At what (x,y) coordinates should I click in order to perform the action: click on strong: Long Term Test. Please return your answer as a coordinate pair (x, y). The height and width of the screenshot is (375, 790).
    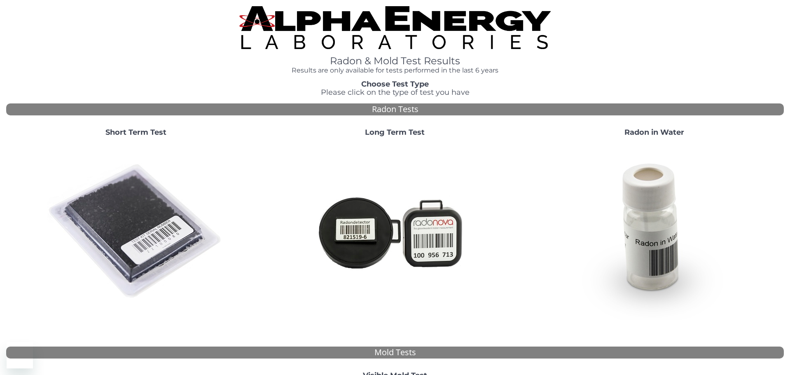
    Looking at the image, I should click on (395, 132).